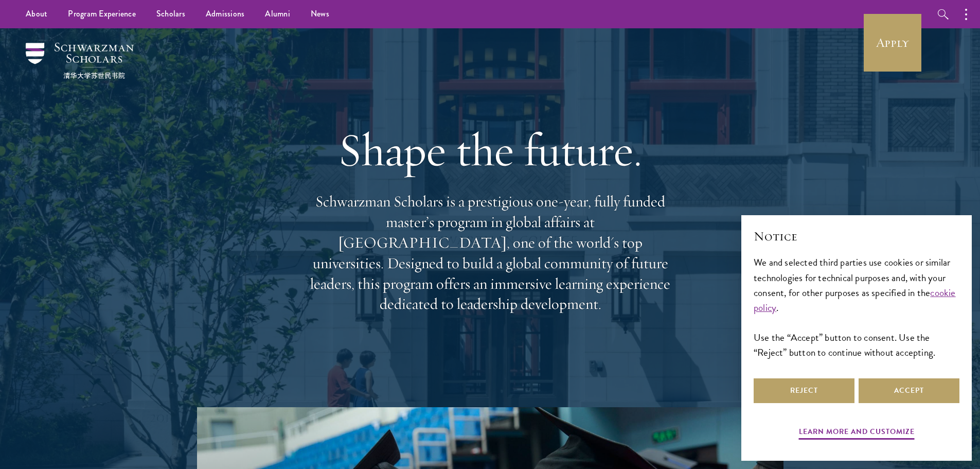 This screenshot has width=980, height=469. I want to click on a: cookie policy, so click(855, 300).